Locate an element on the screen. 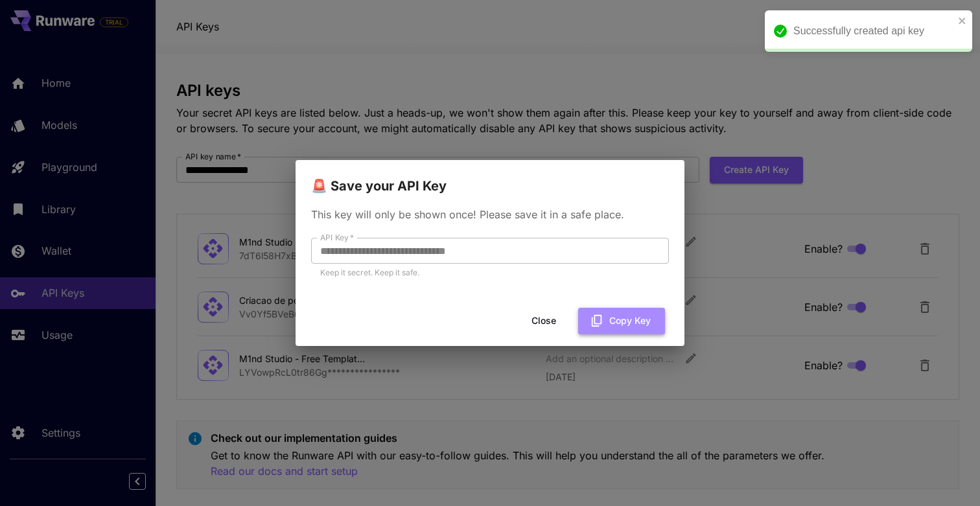  div: Successfully created api key is located at coordinates (874, 31).